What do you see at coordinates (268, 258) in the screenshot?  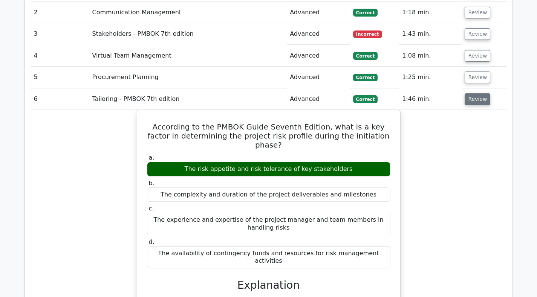 I see `div: The availability of contingency funds and resources for risk management activities` at bounding box center [268, 258].